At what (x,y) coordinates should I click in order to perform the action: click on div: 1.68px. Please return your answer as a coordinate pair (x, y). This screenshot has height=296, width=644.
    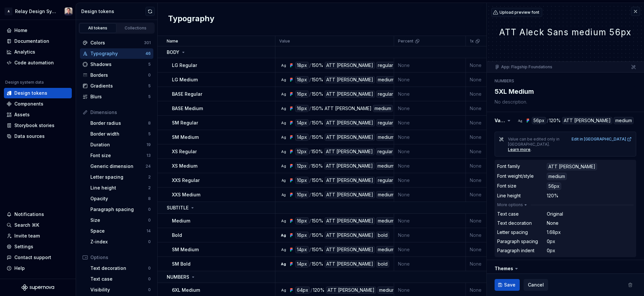
    Looking at the image, I should click on (554, 232).